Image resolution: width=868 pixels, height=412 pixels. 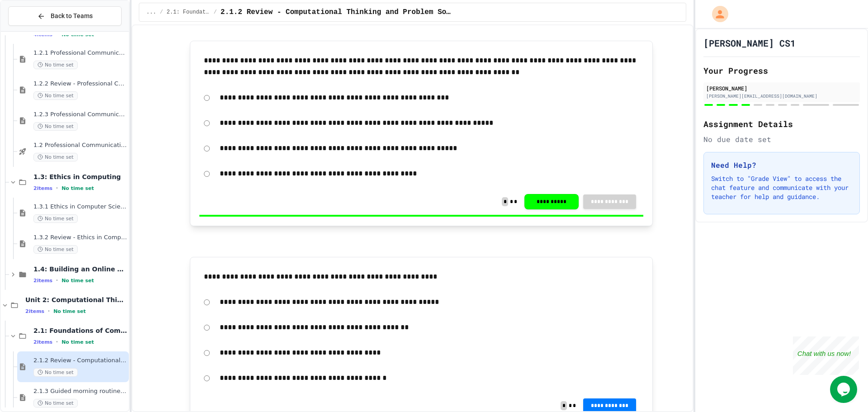 I want to click on span: 1.3.1 Ethics in Computer Science, so click(x=80, y=207).